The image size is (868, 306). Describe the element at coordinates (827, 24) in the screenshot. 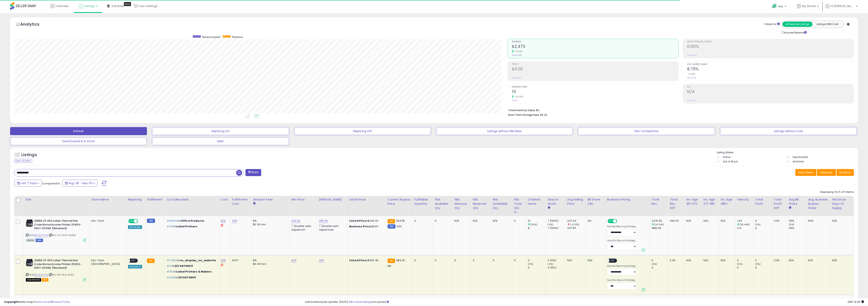

I see `button: Listings With Cost` at that location.